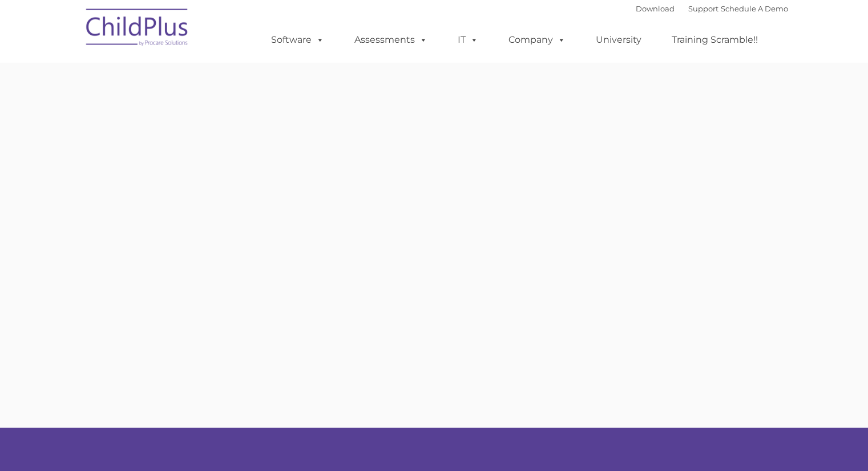 This screenshot has width=868, height=471. What do you see at coordinates (138, 29) in the screenshot?
I see `img: ChildPlus by Procare Solutions` at bounding box center [138, 29].